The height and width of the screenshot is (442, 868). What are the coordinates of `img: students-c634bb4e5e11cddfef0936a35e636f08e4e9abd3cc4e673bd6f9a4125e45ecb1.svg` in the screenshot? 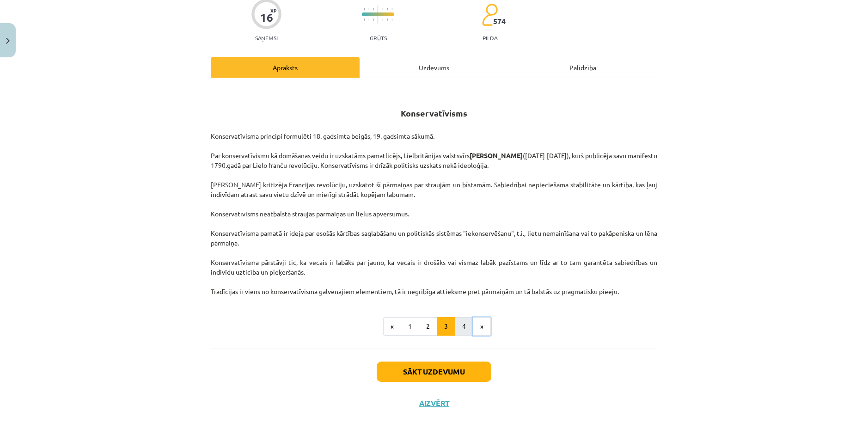 It's located at (489, 15).